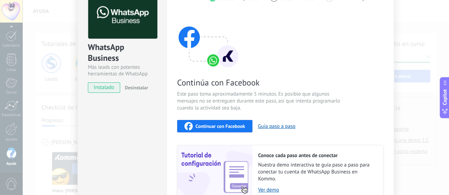 This screenshot has height=195, width=449. Describe the element at coordinates (220, 126) in the screenshot. I see `span: Continuar con Facebook` at that location.